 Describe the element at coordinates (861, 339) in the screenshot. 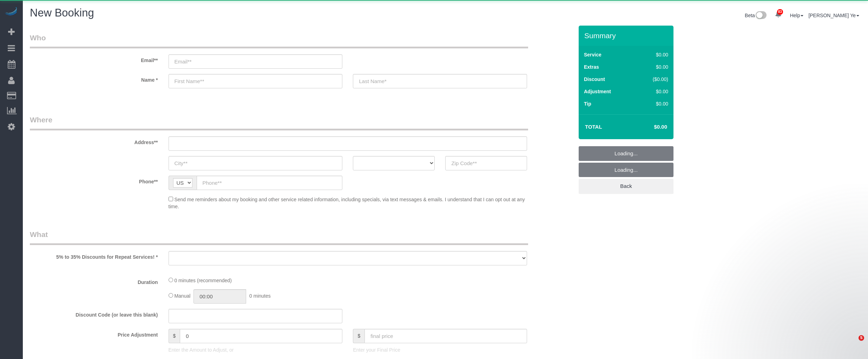

I see `span: 5` at that location.